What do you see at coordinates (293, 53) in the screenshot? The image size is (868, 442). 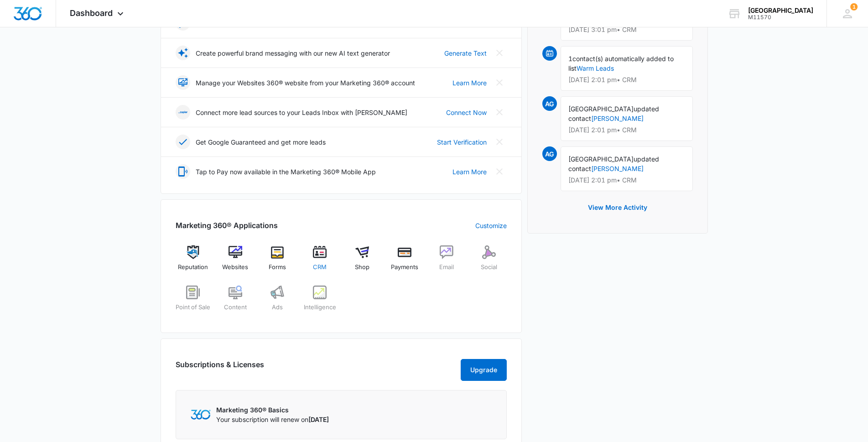 I see `p: Create powerful brand messaging with our new AI text generator` at bounding box center [293, 53].